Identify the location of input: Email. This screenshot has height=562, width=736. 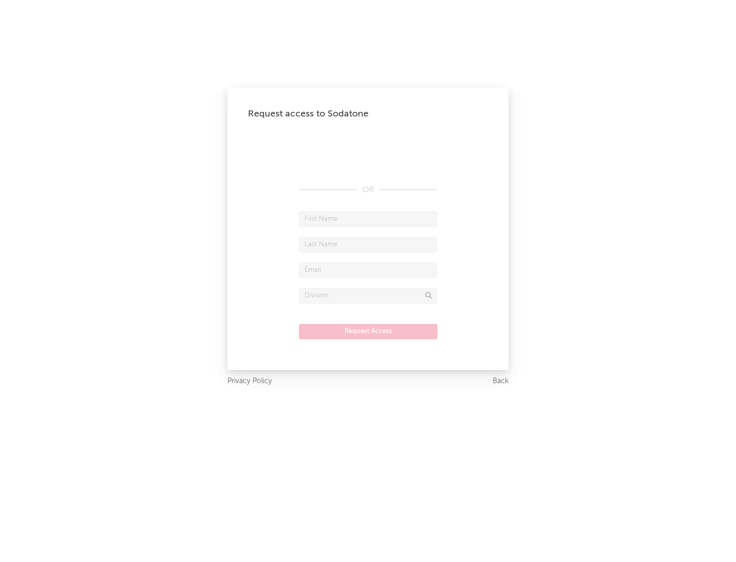
(368, 270).